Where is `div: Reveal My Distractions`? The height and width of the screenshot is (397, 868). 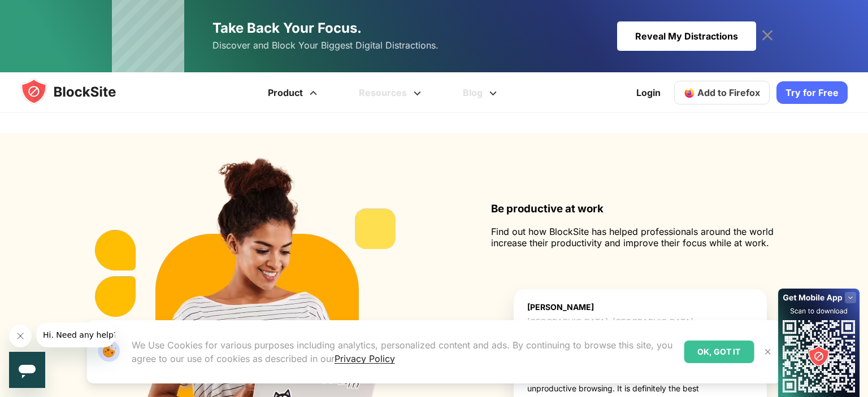
div: Reveal My Distractions is located at coordinates (687, 36).